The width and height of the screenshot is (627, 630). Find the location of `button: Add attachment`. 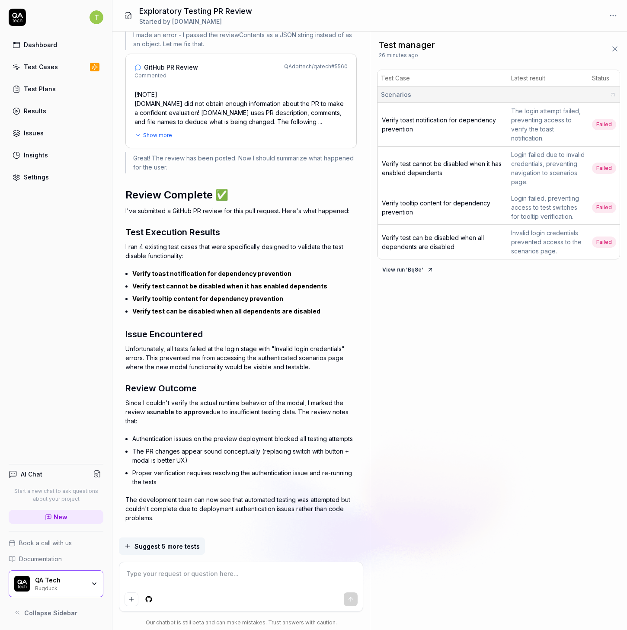

button: Add attachment is located at coordinates (131, 599).